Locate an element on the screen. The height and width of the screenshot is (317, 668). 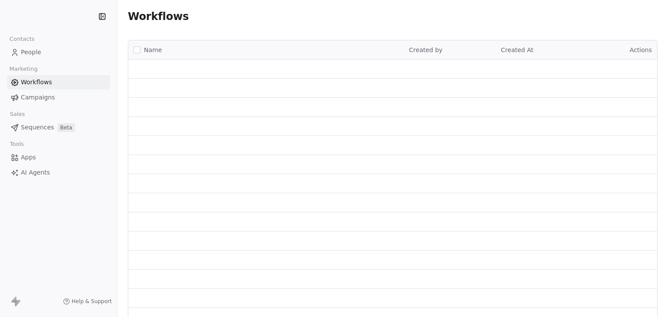
a: Workflows is located at coordinates (58, 82).